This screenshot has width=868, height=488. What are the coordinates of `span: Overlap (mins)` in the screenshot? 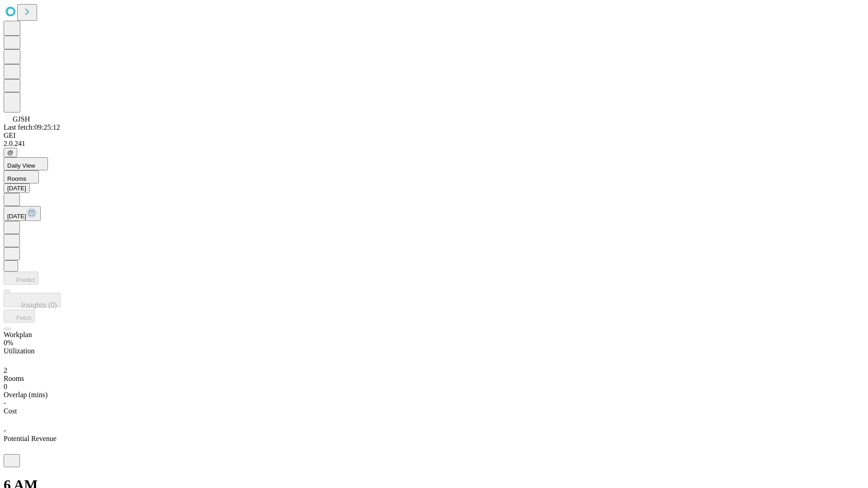 It's located at (25, 394).